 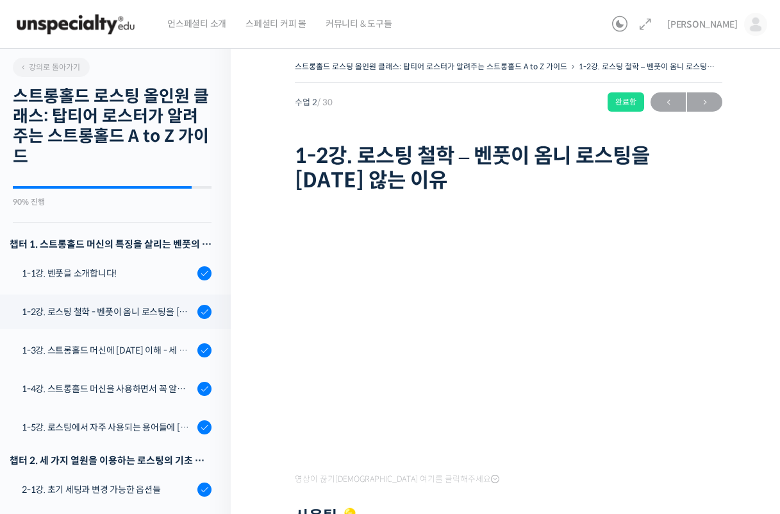 I want to click on div: 1-4강. 스트롱홀드 머신을 사용하면서 꼭 알고 있어야 할 유의사항, so click(x=108, y=389).